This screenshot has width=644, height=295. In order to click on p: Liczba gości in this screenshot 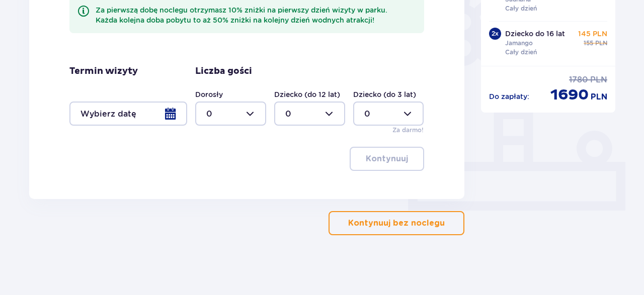, I will do `click(224, 72)`.